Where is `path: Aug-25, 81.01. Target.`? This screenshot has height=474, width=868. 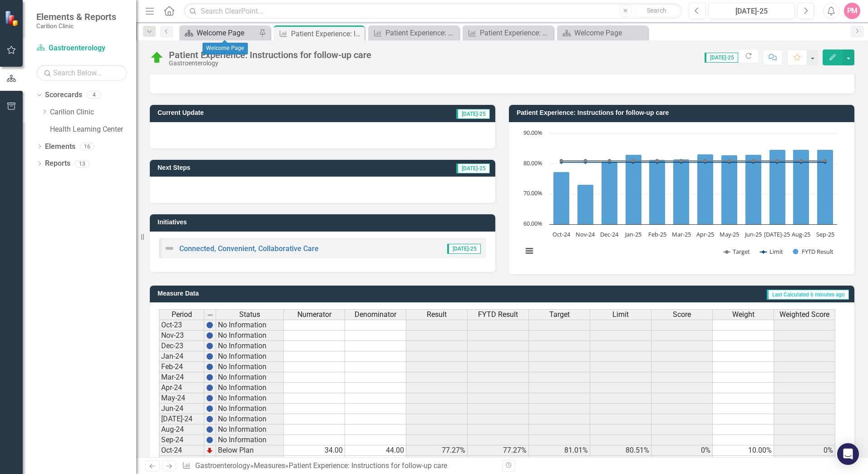
path: Aug-25, 81.01. Target. is located at coordinates (801, 160).